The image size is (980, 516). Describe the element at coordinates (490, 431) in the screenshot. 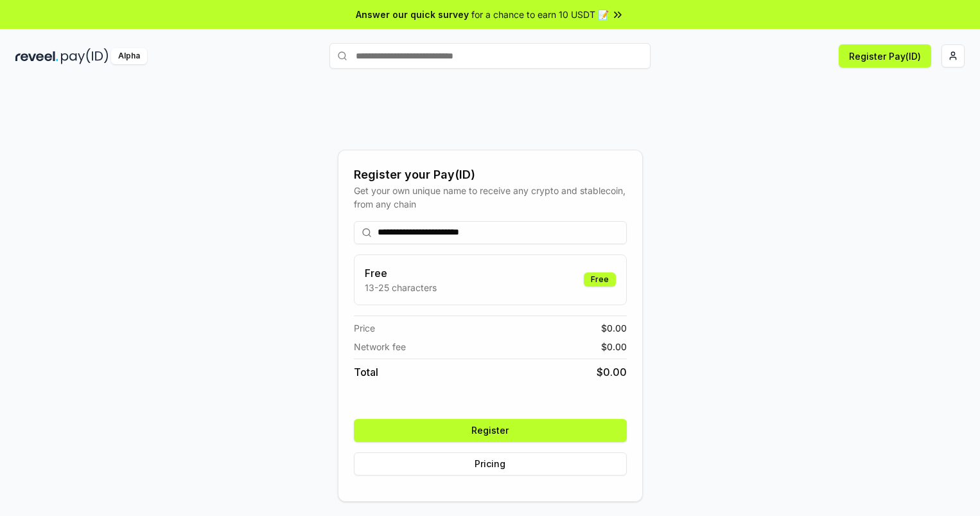

I see `button: Register` at that location.